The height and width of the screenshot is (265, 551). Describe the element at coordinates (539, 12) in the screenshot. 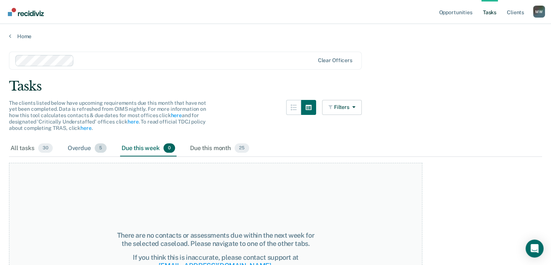

I see `div: M W` at that location.